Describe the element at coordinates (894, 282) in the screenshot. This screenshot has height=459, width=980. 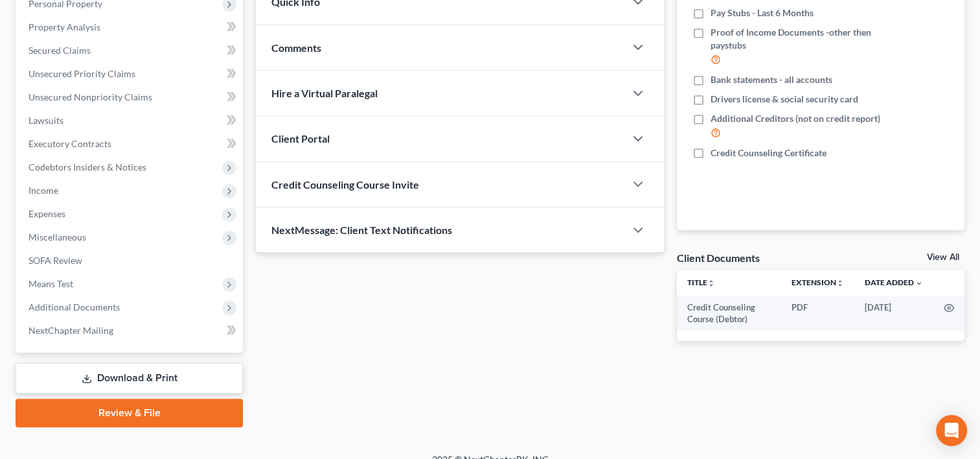
I see `a: Date Added expand_more` at that location.